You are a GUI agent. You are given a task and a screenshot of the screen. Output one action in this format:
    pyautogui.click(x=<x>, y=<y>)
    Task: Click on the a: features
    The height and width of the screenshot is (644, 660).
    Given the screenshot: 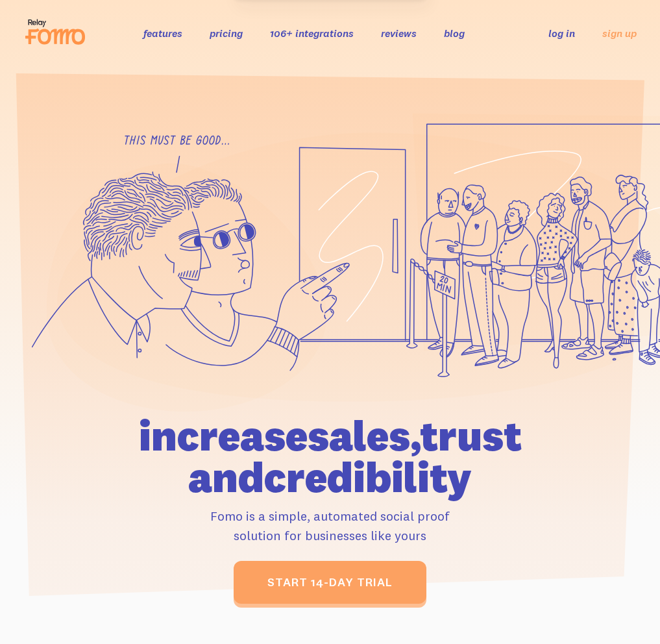 What is the action you would take?
    pyautogui.click(x=163, y=33)
    